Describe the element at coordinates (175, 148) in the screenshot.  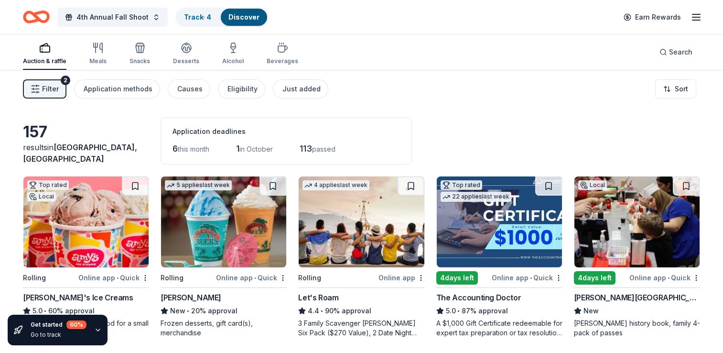
I see `span: 6` at that location.